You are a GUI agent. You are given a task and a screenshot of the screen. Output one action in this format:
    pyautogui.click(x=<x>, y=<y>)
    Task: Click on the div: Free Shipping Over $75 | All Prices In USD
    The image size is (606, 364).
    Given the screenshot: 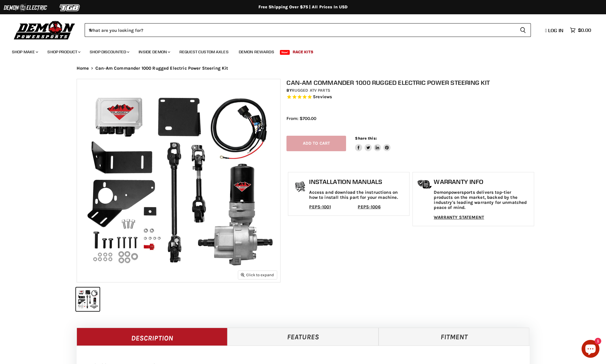 What is the action you would take?
    pyautogui.click(x=303, y=7)
    